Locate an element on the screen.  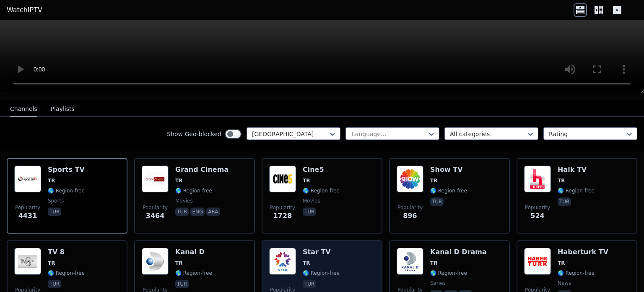
img: Star TV is located at coordinates (283, 261).